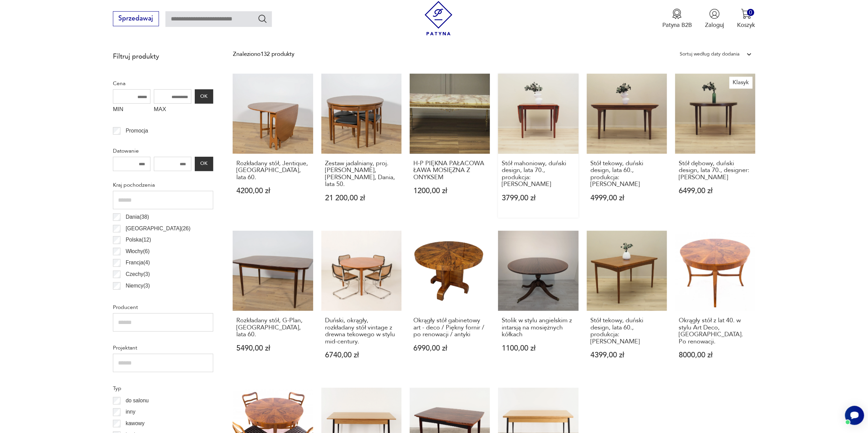 This screenshot has height=433, width=868. What do you see at coordinates (715, 191) in the screenshot?
I see `p: 6499,00 zł` at bounding box center [715, 191].